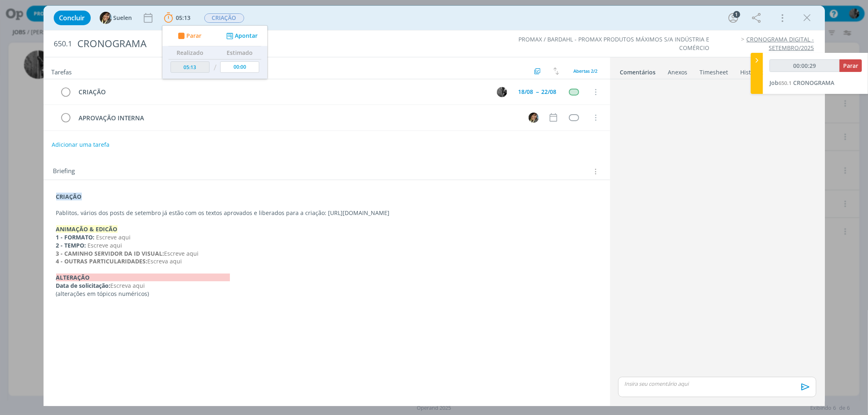  I want to click on p: (alterações em tópicos numéricos), so click(327, 294).